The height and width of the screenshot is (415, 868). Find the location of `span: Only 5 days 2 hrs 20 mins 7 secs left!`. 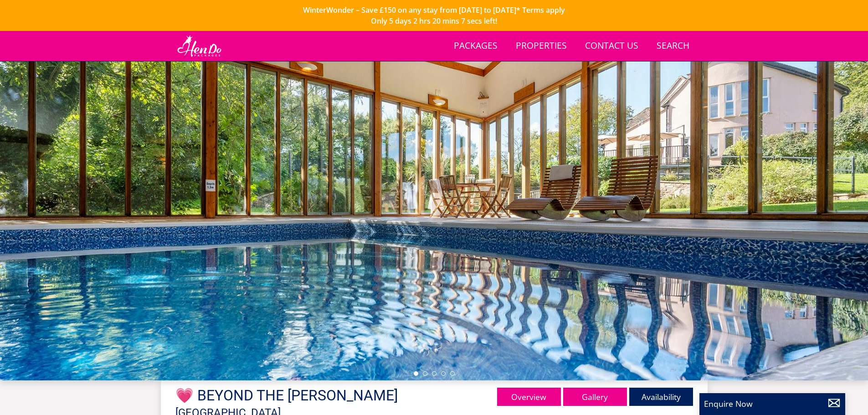

span: Only 5 days 2 hrs 20 mins 7 secs left! is located at coordinates (433, 21).